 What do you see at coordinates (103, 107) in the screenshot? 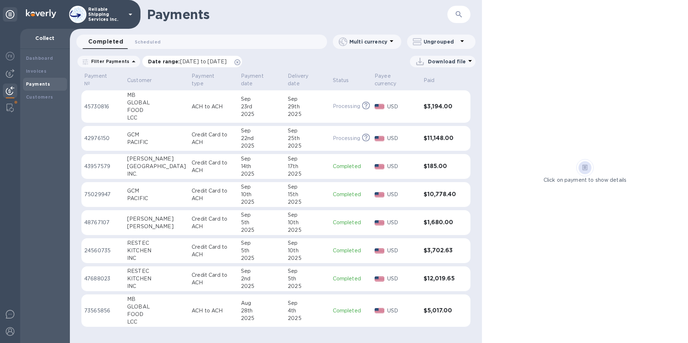
I see `p: 45730816` at bounding box center [103, 107].